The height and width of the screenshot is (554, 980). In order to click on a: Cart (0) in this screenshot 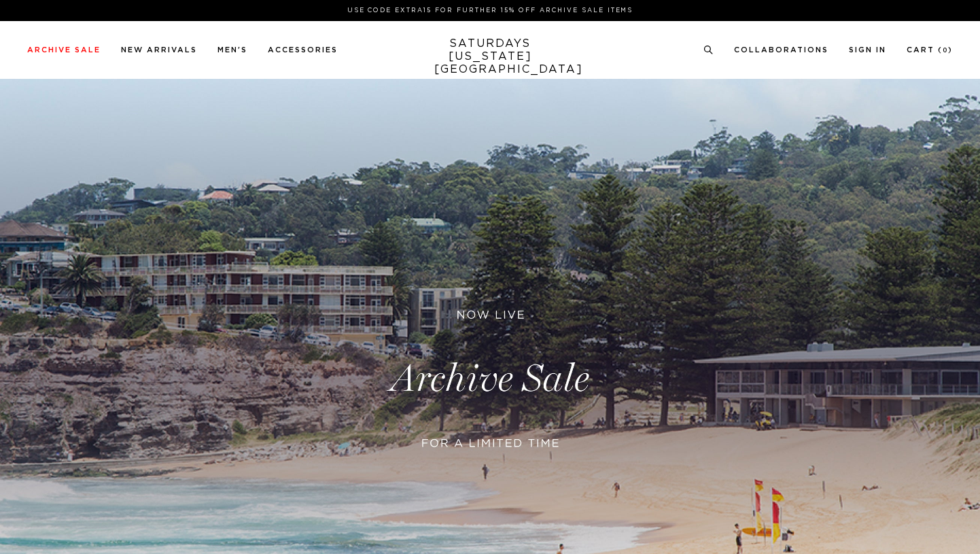, I will do `click(930, 50)`.